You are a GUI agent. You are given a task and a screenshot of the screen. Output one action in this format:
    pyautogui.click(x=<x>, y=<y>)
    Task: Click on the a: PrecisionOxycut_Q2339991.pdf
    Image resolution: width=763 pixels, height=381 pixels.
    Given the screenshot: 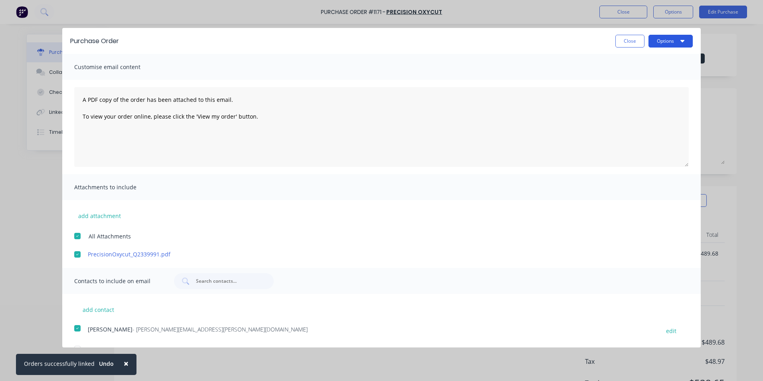 What is the action you would take?
    pyautogui.click(x=370, y=254)
    